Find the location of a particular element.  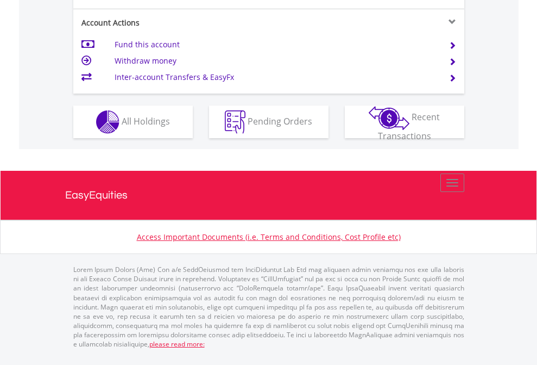

button: Recent Transactions is located at coordinates (405, 122).